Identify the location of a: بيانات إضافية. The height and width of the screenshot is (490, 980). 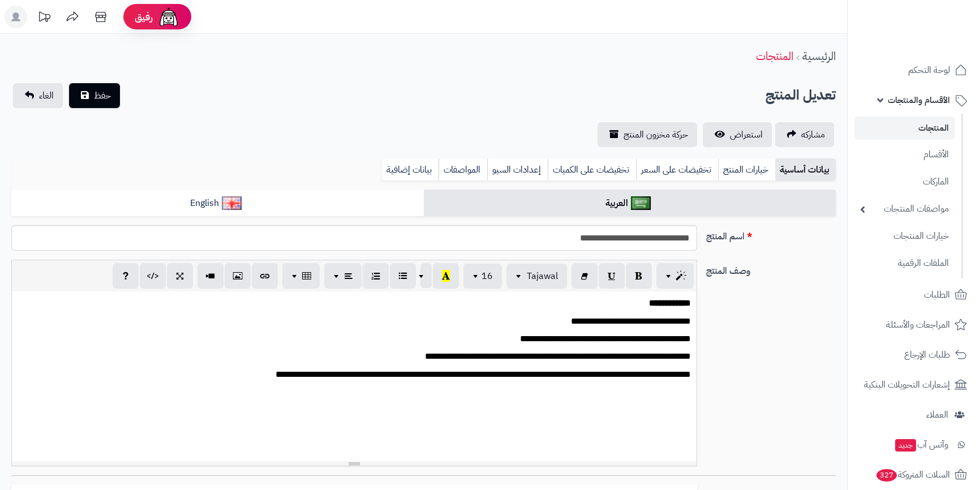
(410, 170).